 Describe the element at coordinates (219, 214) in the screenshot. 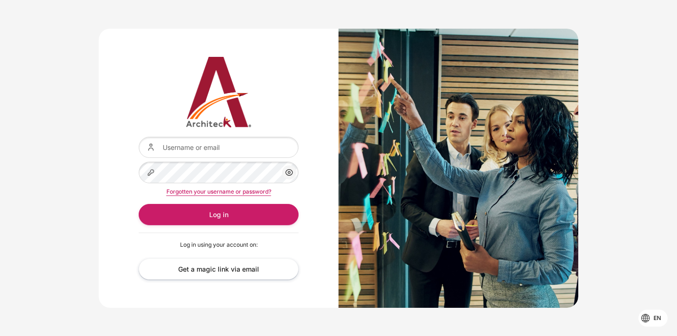

I see `button: Log in` at that location.